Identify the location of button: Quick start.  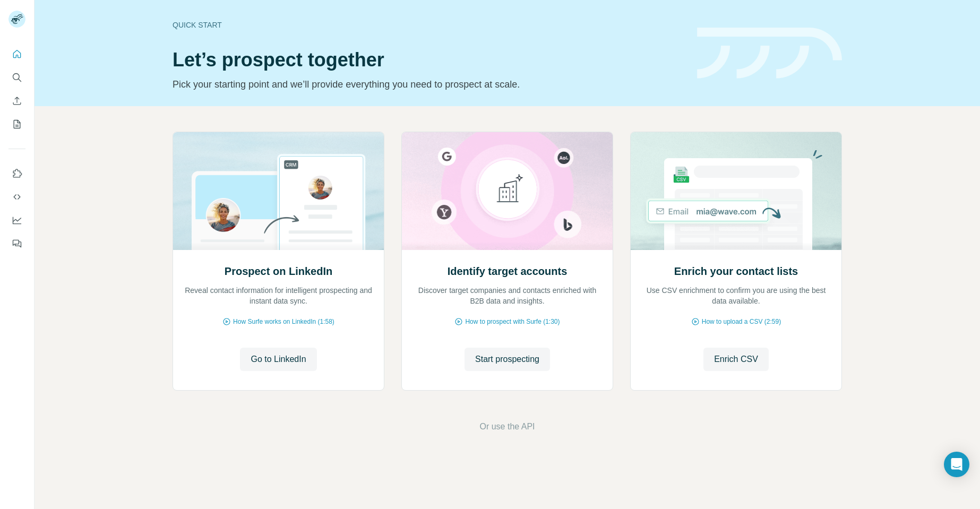
(17, 54).